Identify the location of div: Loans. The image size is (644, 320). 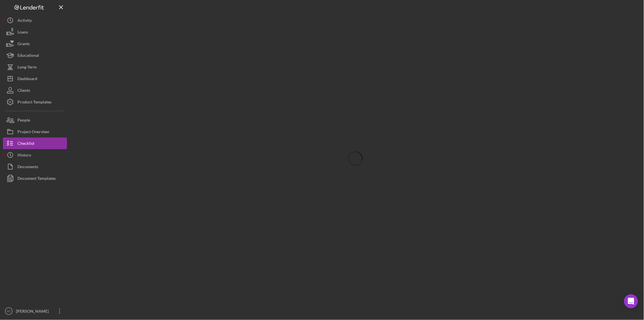
(23, 33).